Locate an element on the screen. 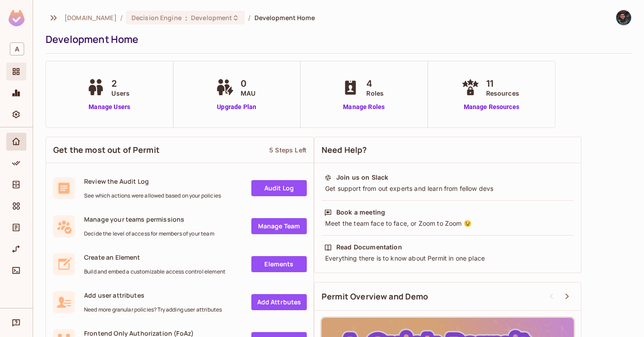 The height and width of the screenshot is (337, 644). span: Manage your teams permissions is located at coordinates (149, 219).